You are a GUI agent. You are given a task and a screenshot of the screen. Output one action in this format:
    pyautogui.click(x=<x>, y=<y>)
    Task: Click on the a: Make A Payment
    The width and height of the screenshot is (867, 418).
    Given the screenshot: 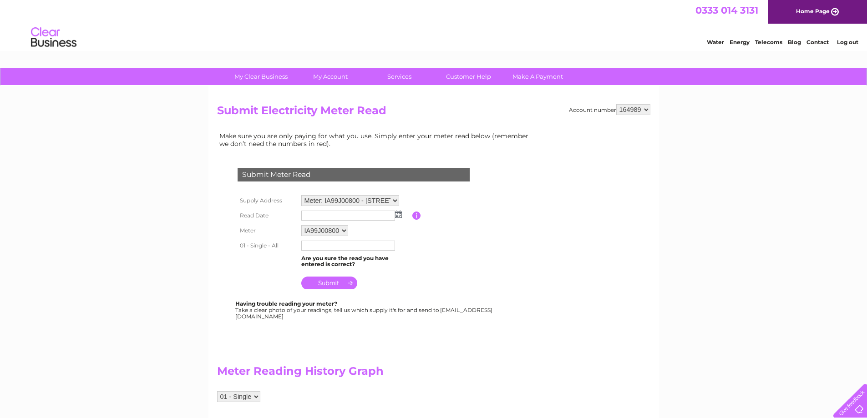 What is the action you would take?
    pyautogui.click(x=538, y=76)
    